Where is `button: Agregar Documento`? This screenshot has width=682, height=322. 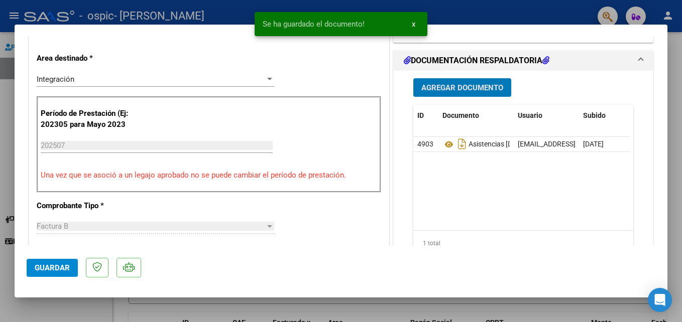 button: Agregar Documento is located at coordinates (462, 87).